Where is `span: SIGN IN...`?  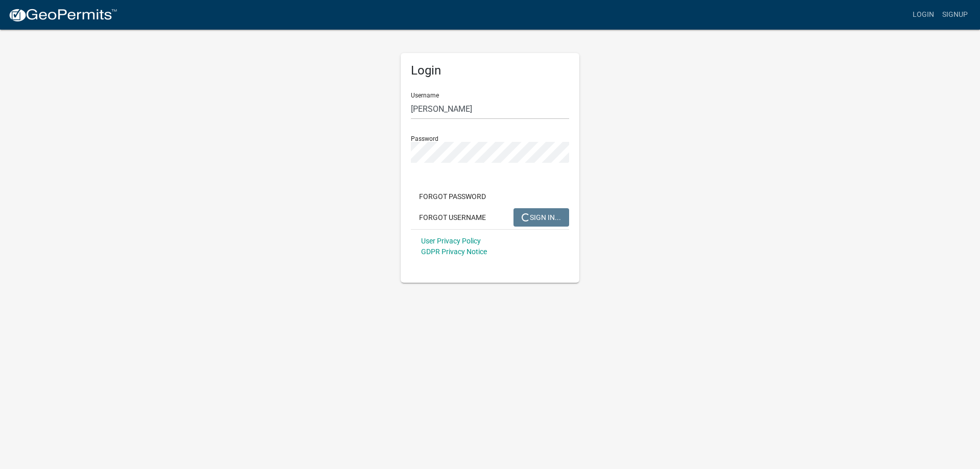 span: SIGN IN... is located at coordinates (541, 217).